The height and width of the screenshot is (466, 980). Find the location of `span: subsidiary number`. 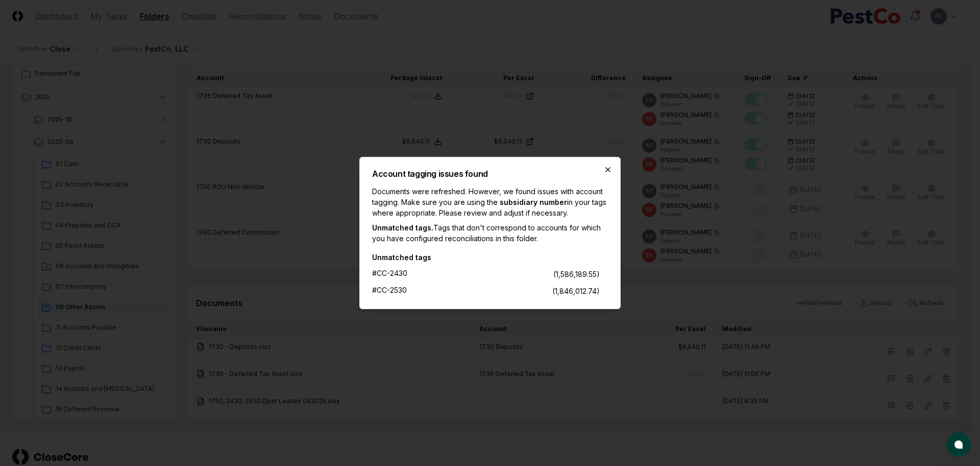

span: subsidiary number is located at coordinates (533, 202).